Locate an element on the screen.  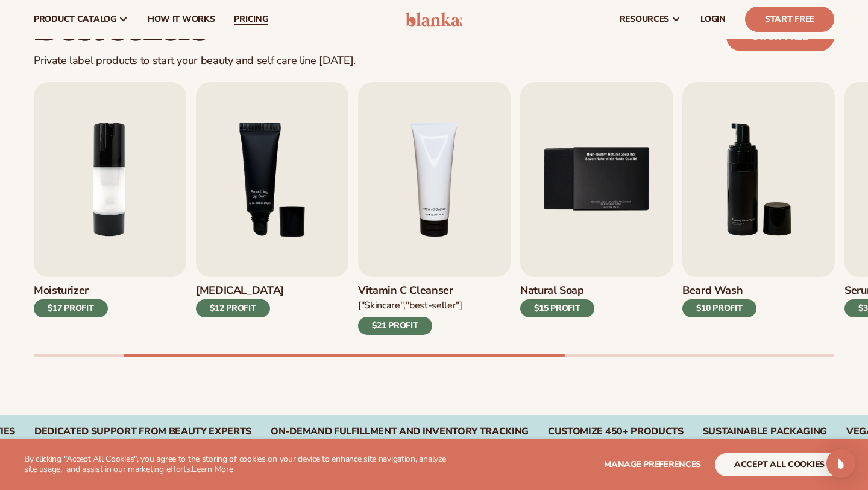
h3: Natural Soap is located at coordinates (557, 291).